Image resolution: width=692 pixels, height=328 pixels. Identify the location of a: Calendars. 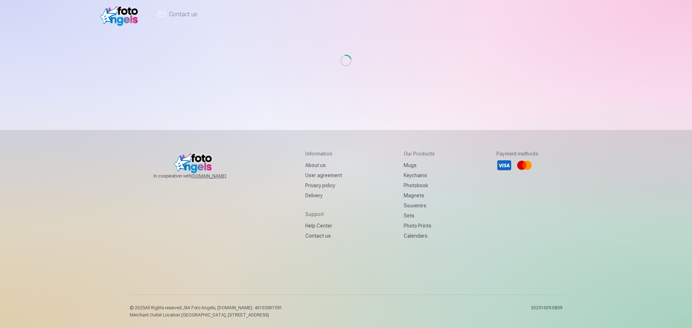
(419, 236).